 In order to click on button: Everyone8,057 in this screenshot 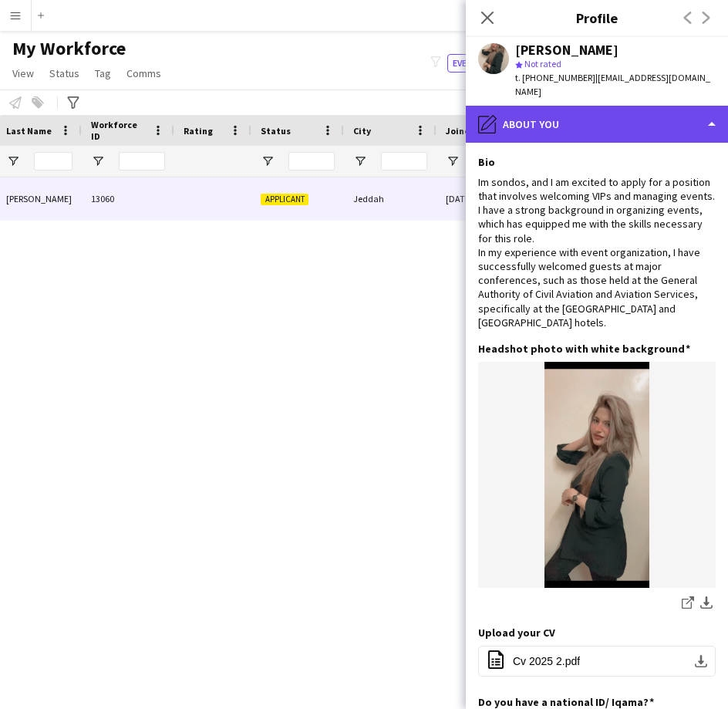, I will do `click(486, 63)`.